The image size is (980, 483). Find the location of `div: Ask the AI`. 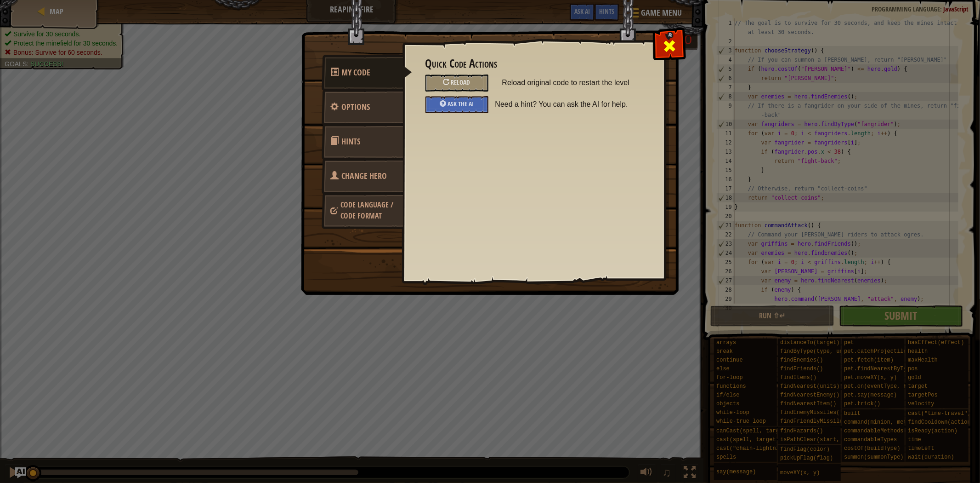

div: Ask the AI is located at coordinates (457, 104).